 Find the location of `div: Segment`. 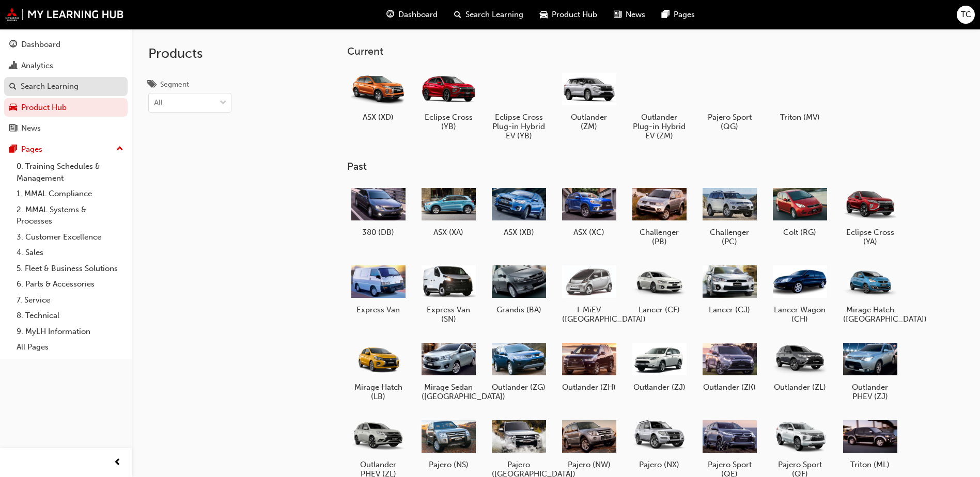

div: Segment is located at coordinates (175, 84).